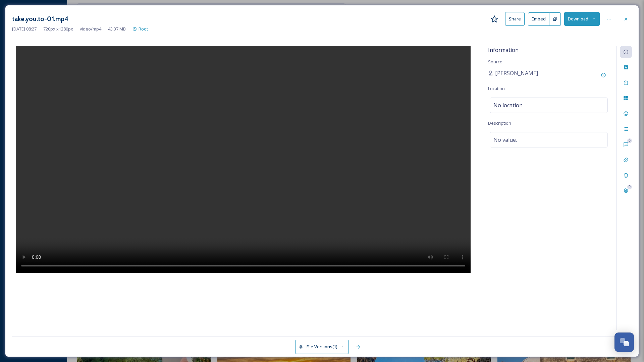  Describe the element at coordinates (539, 19) in the screenshot. I see `button: Embed` at that location.